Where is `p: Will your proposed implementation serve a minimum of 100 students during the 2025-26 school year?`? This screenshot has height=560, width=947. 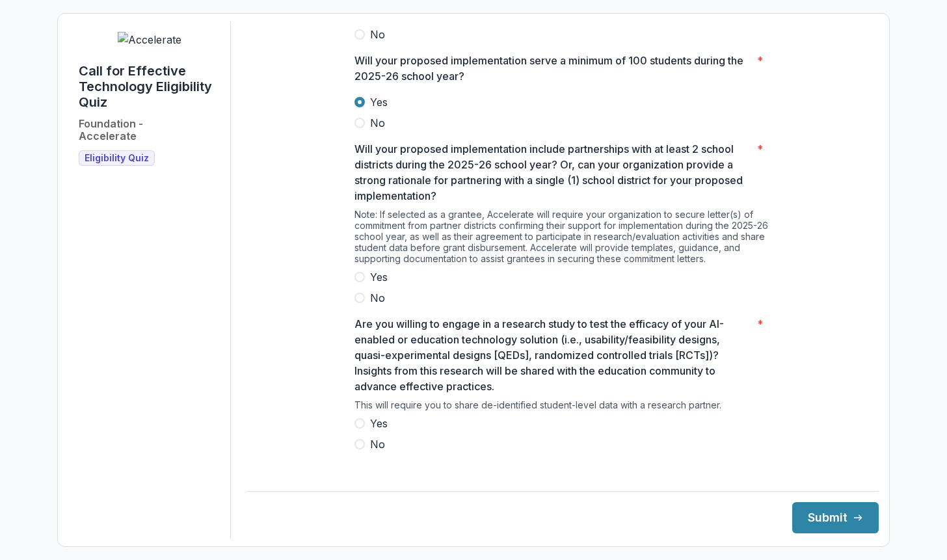
p: Will your proposed implementation serve a minimum of 100 students during the 2025-26 school year? is located at coordinates (553, 69).